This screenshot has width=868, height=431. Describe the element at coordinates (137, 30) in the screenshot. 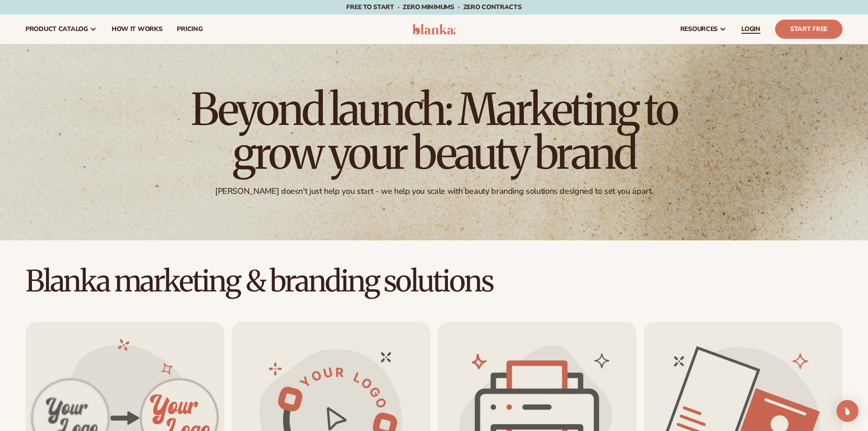

I see `span: How It Works` at that location.